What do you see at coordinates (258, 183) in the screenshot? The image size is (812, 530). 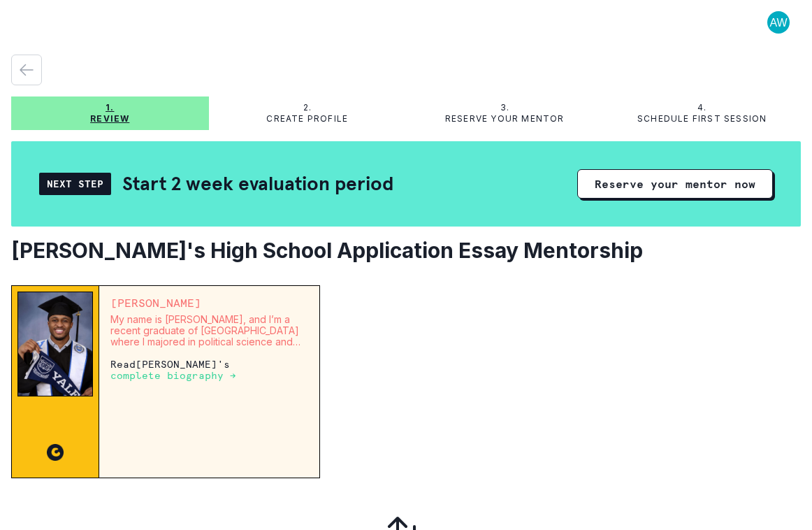 I see `h2: Start 2 week evaluation period` at bounding box center [258, 183].